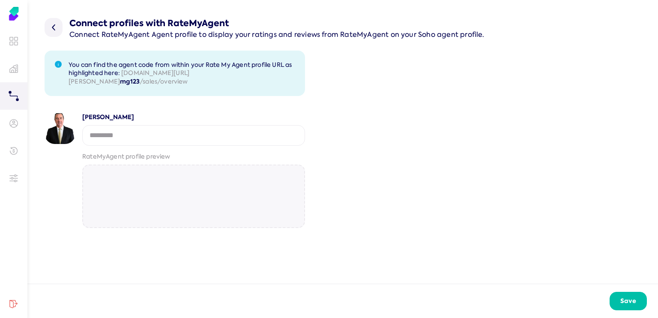 The height and width of the screenshot is (318, 658). I want to click on img: arrow, so click(54, 27).